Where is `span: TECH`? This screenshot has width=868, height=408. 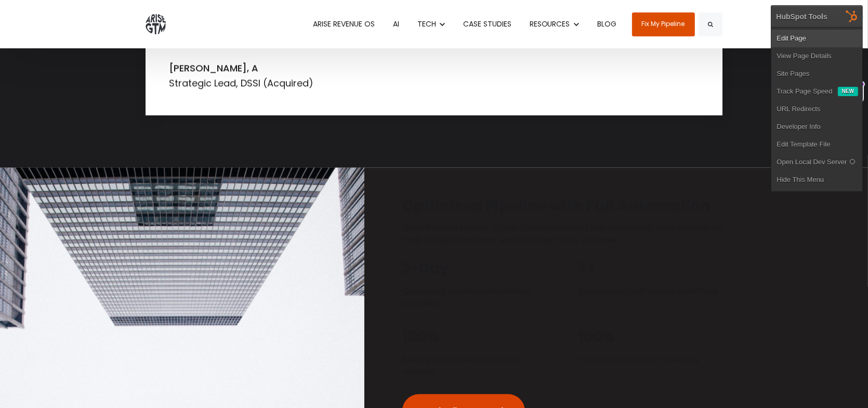
span: TECH is located at coordinates (426, 24).